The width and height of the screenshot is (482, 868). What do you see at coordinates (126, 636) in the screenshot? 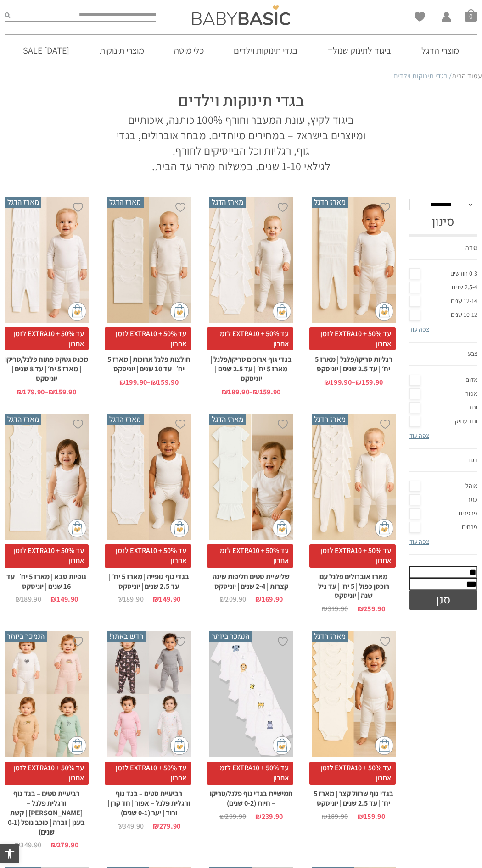
I see `span: חדש באתר!` at bounding box center [126, 636].